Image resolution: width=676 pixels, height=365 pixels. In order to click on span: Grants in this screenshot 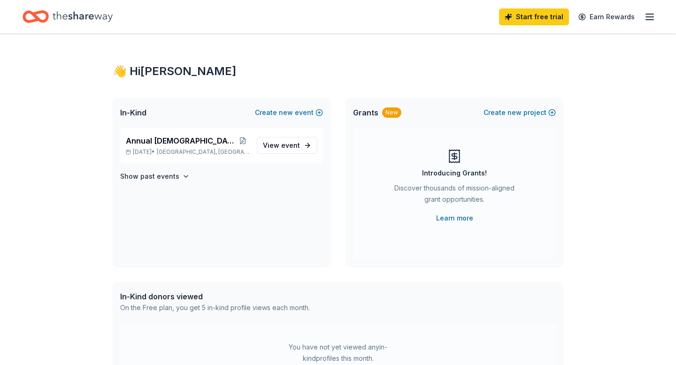, I will do `click(366, 113)`.